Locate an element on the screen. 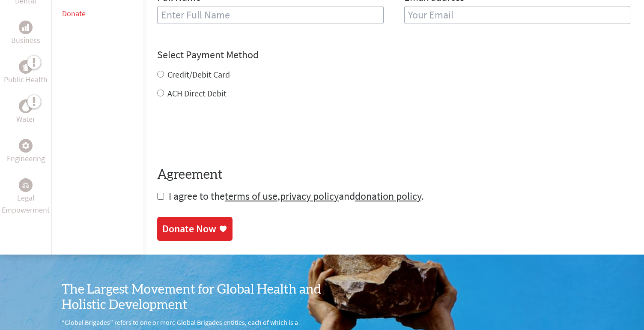 The height and width of the screenshot is (330, 644). img: Legal Empowerment is located at coordinates (25, 185).